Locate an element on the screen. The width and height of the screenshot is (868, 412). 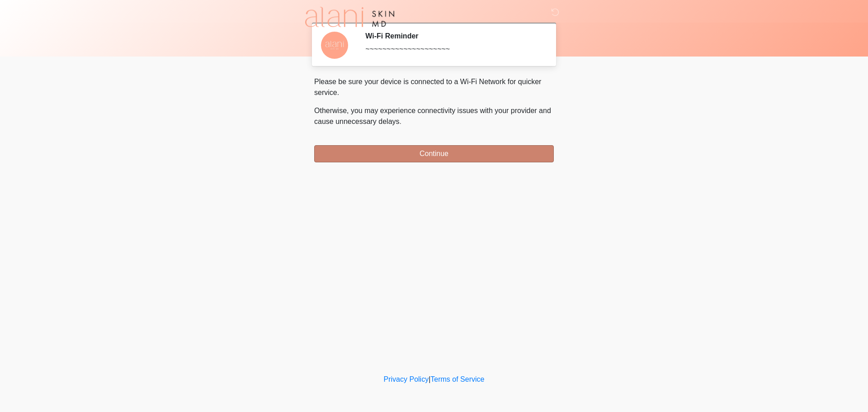
p: Please be sure your device is connected to a Wi-Fi Network for quicker service. is located at coordinates (434, 87).